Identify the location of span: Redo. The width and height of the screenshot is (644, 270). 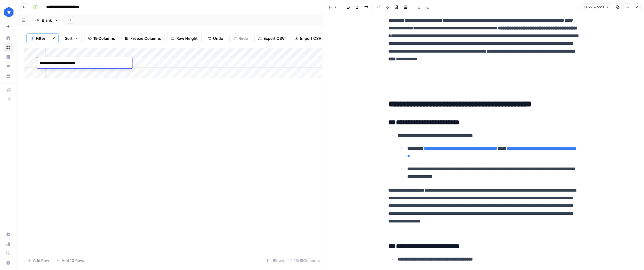
(243, 39).